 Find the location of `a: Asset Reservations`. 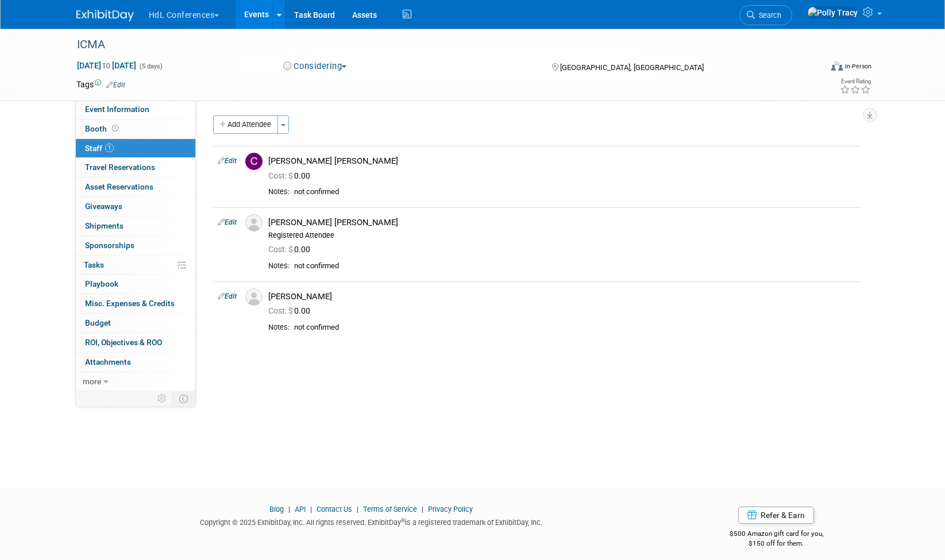

a: Asset Reservations is located at coordinates (136, 186).